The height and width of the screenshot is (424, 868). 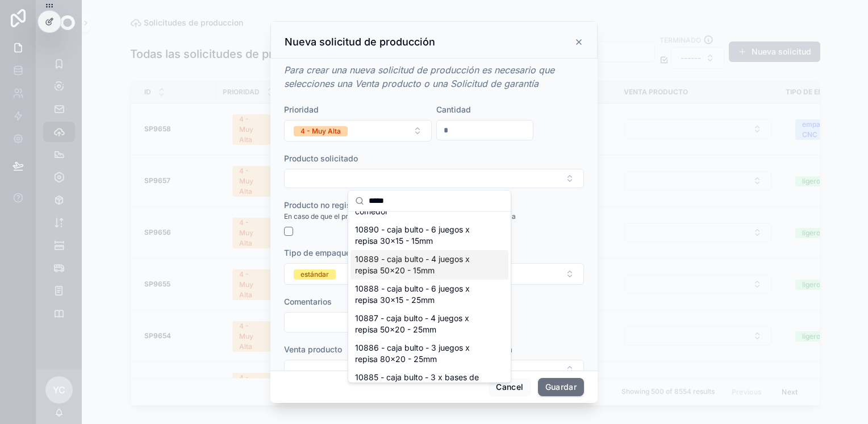 I want to click on button: Guardar, so click(x=561, y=388).